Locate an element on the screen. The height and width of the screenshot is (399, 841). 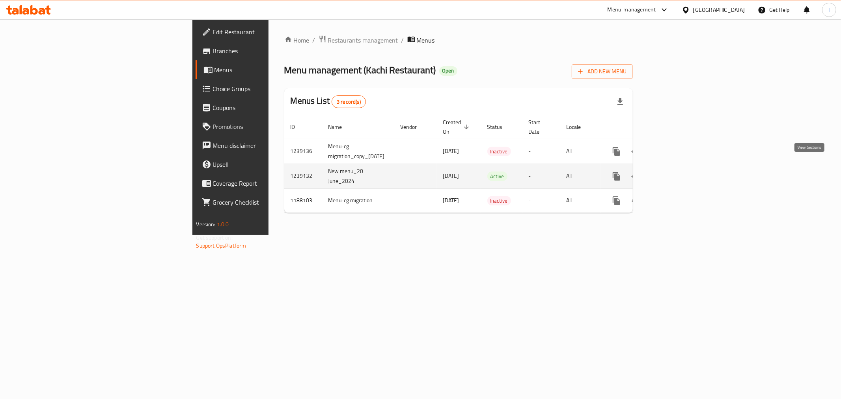
div: Open is located at coordinates (448, 71).